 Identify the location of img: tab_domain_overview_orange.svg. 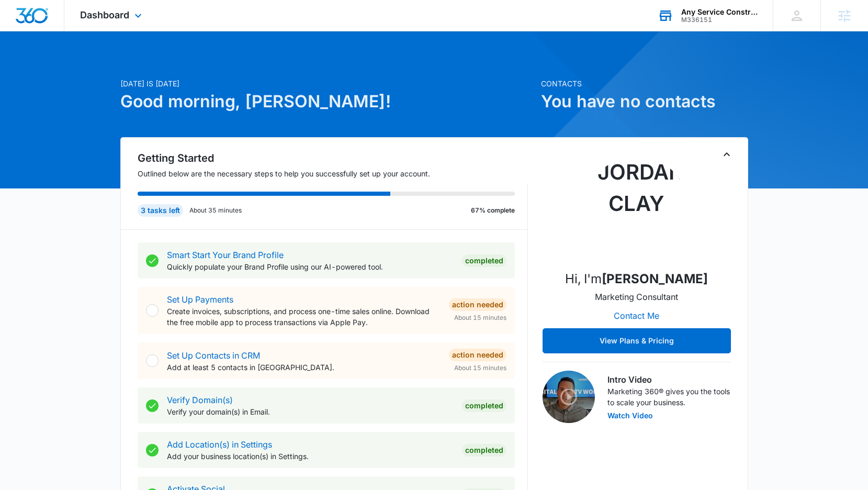
(32, 65).